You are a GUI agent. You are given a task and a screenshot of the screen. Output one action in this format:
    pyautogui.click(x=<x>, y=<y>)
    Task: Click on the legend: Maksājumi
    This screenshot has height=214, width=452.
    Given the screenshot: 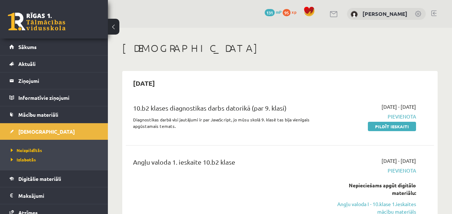 What is the action you would take?
    pyautogui.click(x=59, y=195)
    